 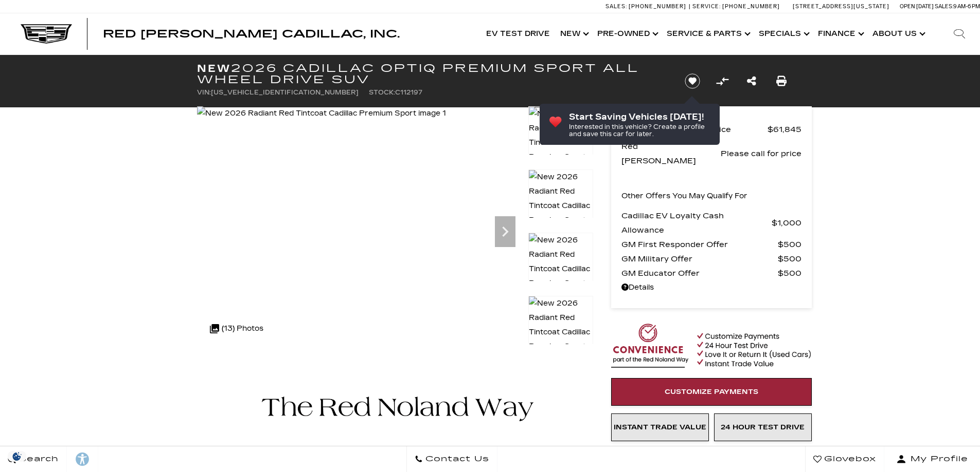 What do you see at coordinates (204, 92) in the screenshot?
I see `span: VIN:` at bounding box center [204, 92].